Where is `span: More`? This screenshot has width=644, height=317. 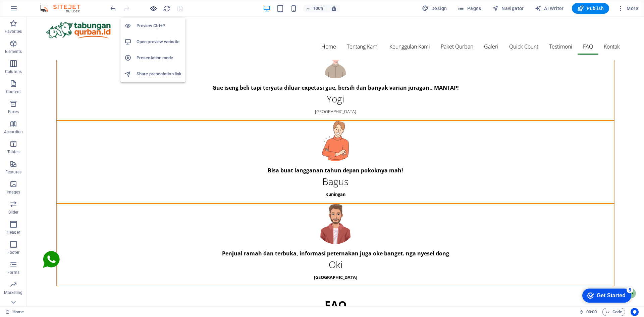 span: More is located at coordinates (627, 9).